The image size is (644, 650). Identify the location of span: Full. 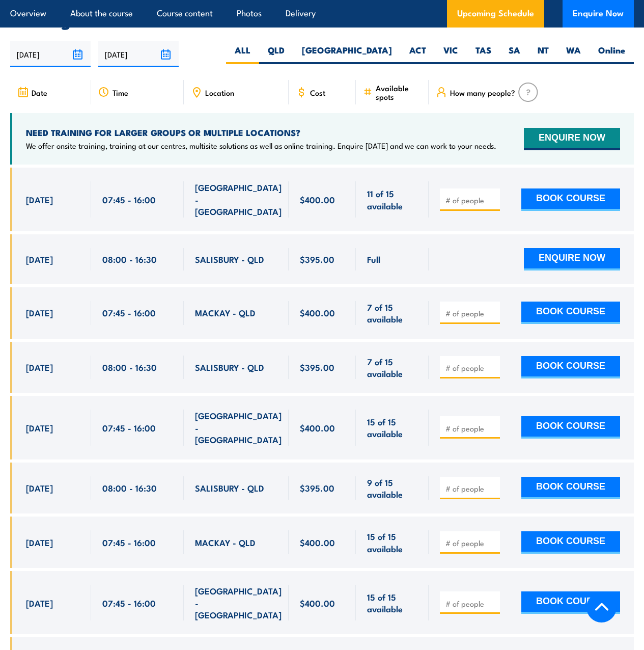
(374, 258).